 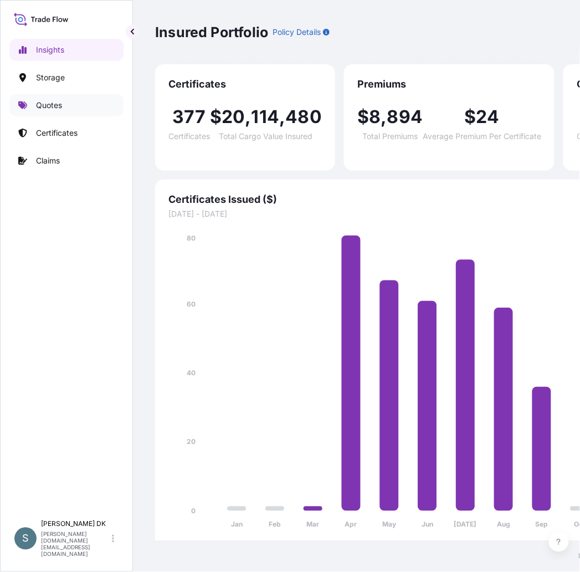 What do you see at coordinates (57, 133) in the screenshot?
I see `p: Certificates` at bounding box center [57, 133].